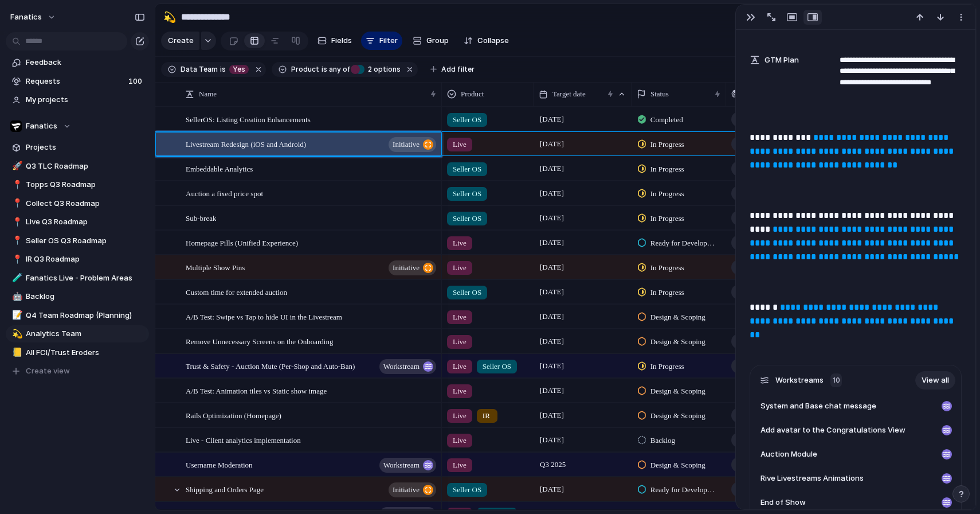 Image resolution: width=980 pixels, height=514 pixels. What do you see at coordinates (85, 353) in the screenshot?
I see `span: All FCI/Trust Eroders` at bounding box center [85, 353].